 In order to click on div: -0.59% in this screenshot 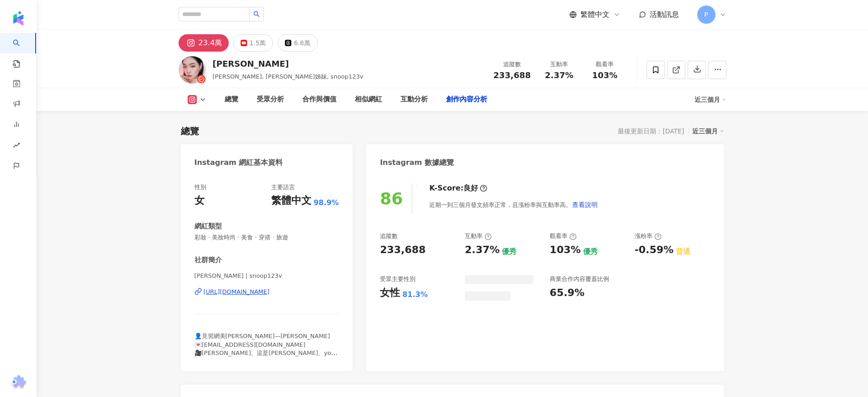, I will do `click(654, 250)`.